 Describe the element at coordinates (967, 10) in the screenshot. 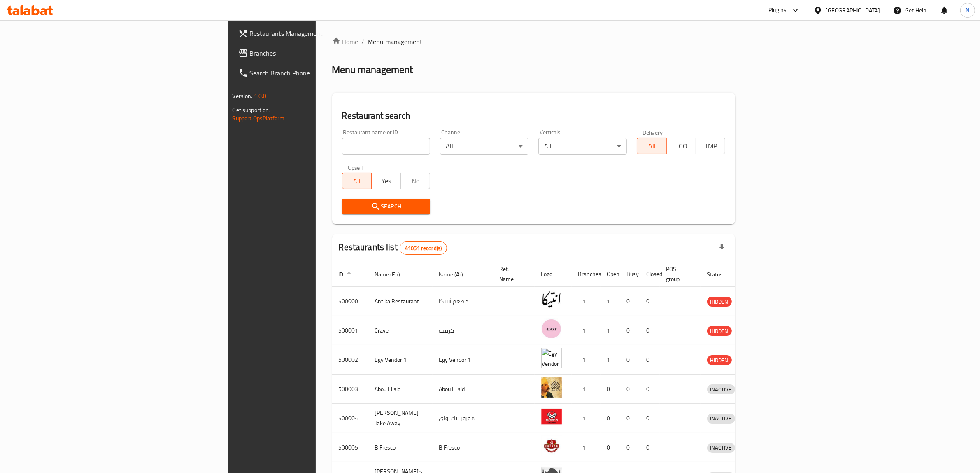

I see `span: N` at that location.